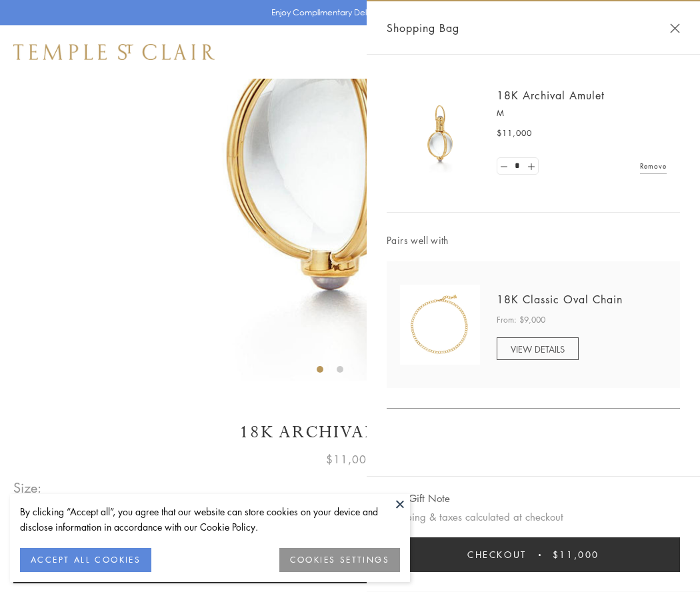 This screenshot has width=700, height=592. I want to click on img: Temple St. Clair, so click(114, 52).